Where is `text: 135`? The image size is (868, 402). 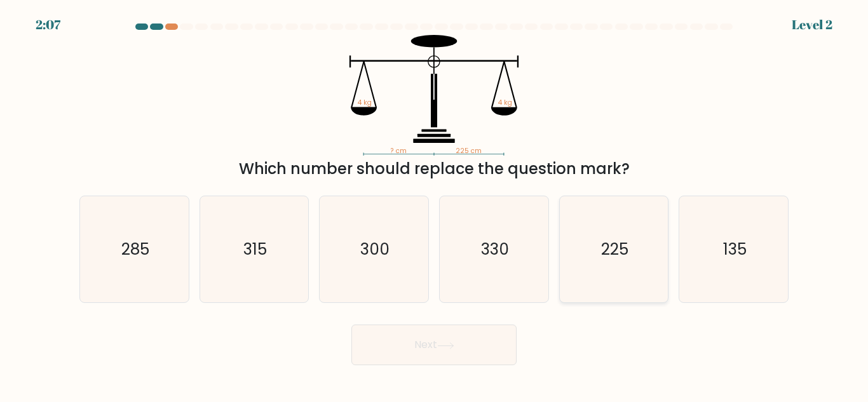
text: 135 is located at coordinates (735, 249).